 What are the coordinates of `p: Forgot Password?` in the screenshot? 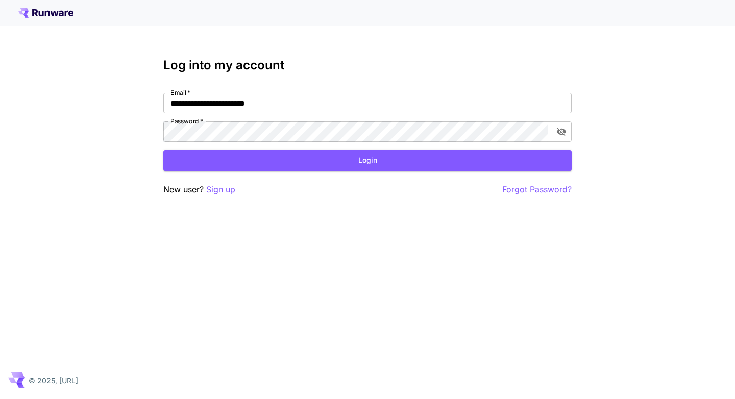 It's located at (537, 189).